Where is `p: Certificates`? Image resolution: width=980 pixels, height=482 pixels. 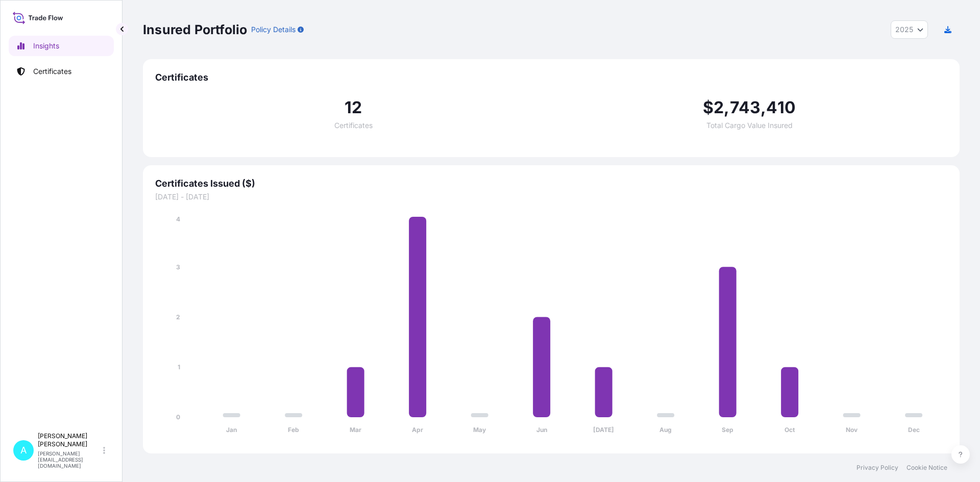 p: Certificates is located at coordinates (52, 71).